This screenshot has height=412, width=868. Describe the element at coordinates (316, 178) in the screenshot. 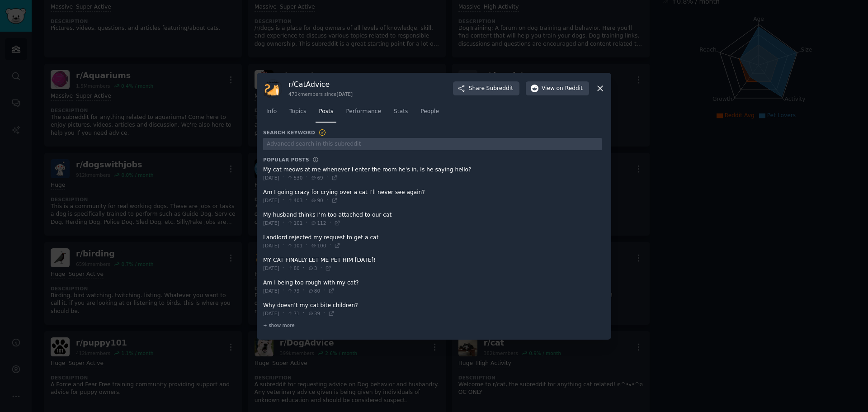

I see `span: 69` at that location.